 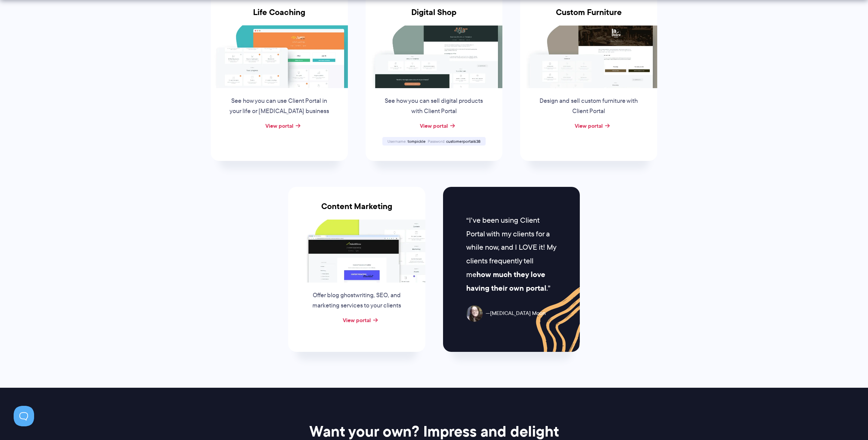 What do you see at coordinates (511, 254) in the screenshot?
I see `p: I've been using Client Portal with my clients for a while now, and I LOVE it! My clients frequent...` at bounding box center [511, 254].